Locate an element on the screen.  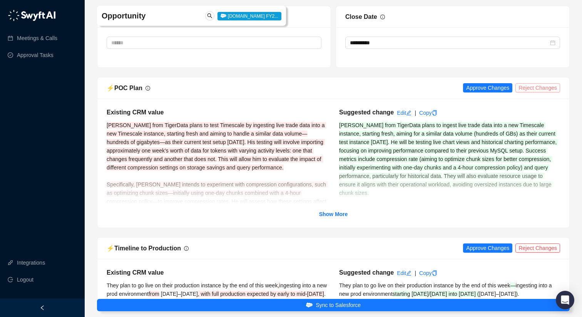
span: logout is located at coordinates (10, 280).